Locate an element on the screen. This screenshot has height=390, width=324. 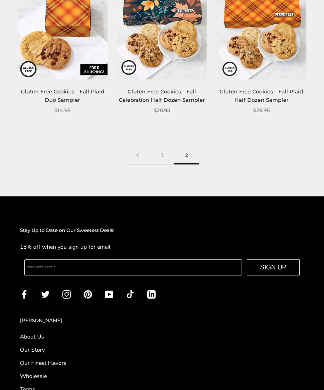
a: Pinterest is located at coordinates (87, 294).